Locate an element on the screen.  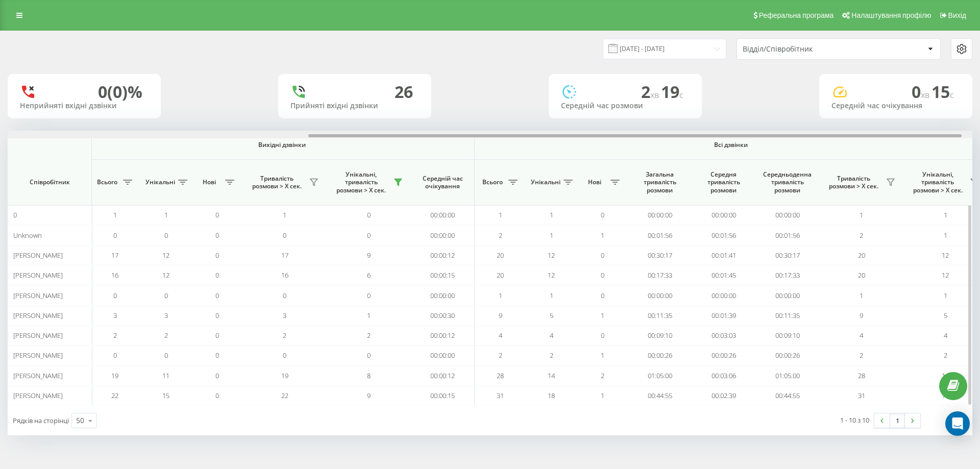
span: Середньоденна тривалість розмови is located at coordinates (787, 182).